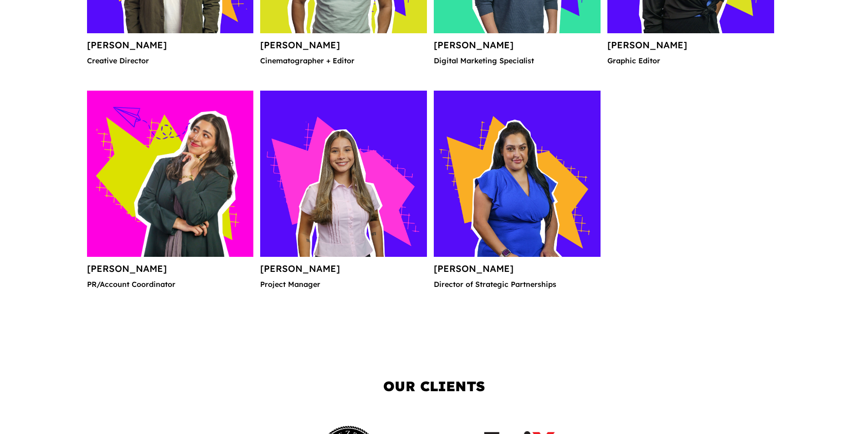 The width and height of the screenshot is (868, 434). Describe the element at coordinates (93, 242) in the screenshot. I see `em: Driven by SalesIQ` at that location.